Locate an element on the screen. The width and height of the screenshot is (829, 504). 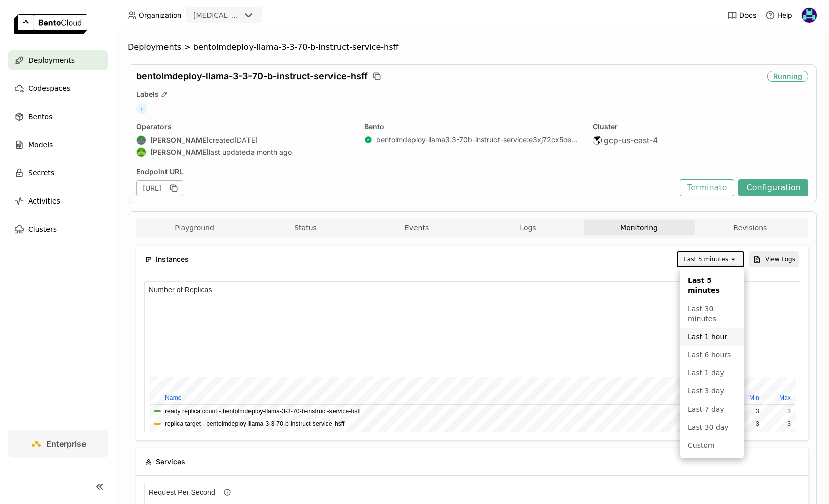
div: Help is located at coordinates (778, 15).